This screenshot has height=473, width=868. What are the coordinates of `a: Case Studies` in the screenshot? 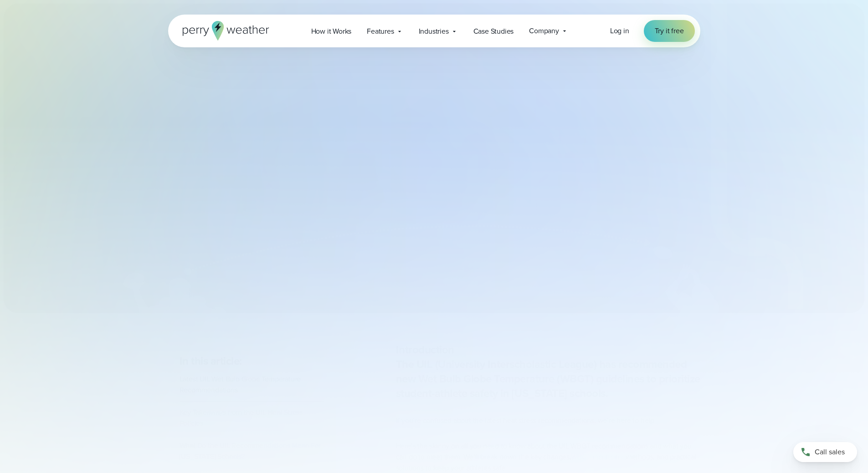 It's located at (493, 31).